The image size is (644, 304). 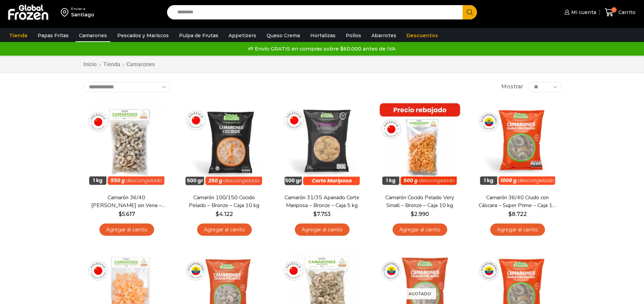 What do you see at coordinates (140, 64) in the screenshot?
I see `h1: Camarones` at bounding box center [140, 64].